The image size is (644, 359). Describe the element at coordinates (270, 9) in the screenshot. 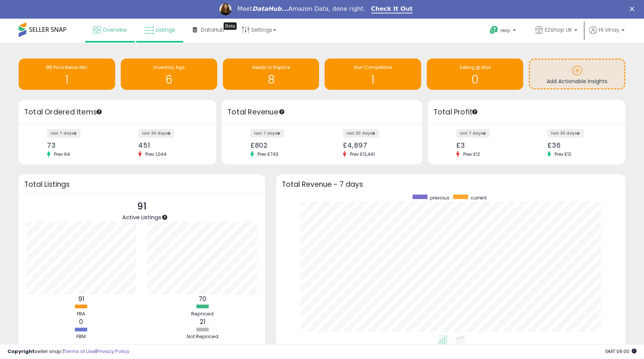

I see `i: DataHub...` at that location.